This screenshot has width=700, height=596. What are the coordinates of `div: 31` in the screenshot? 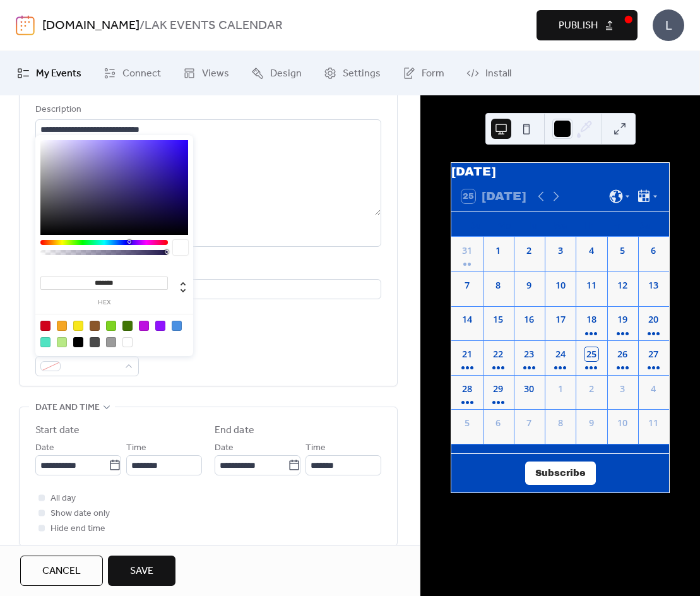 It's located at (467, 250).